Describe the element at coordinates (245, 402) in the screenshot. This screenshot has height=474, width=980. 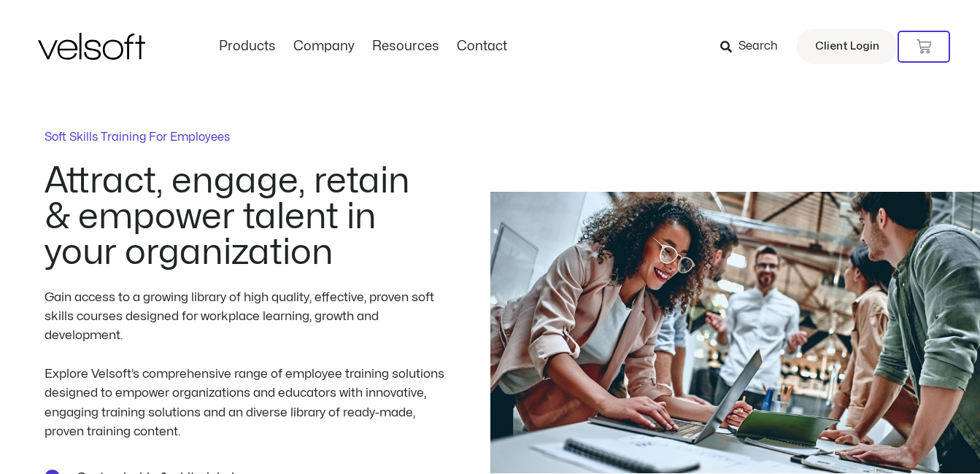
I see `div: Explore Velsoft’s comprehensive range of employee training solutions designed to empower organiza...` at that location.